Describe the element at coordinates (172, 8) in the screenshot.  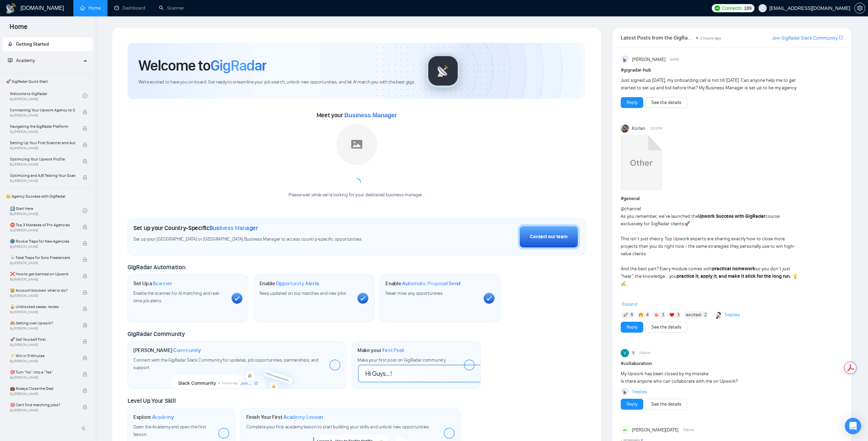
I see `a: searchScanner` at that location.